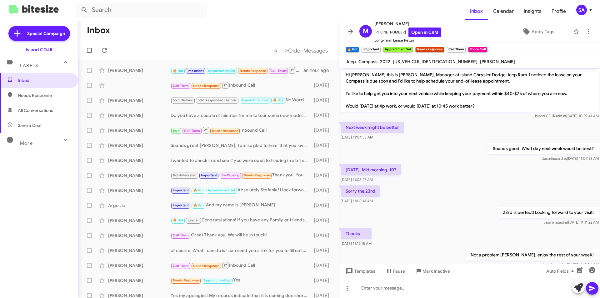  I want to click on span: Try Pausing, so click(230, 175).